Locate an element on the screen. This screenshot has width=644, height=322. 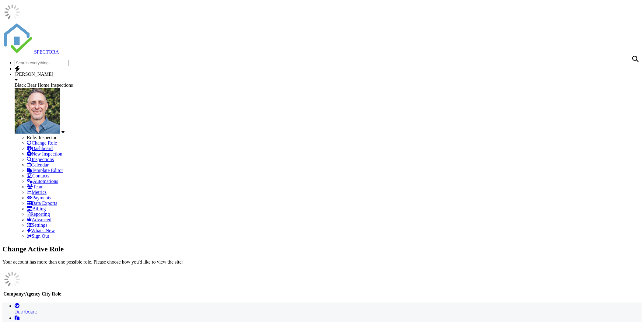
a: Team is located at coordinates (35, 186).